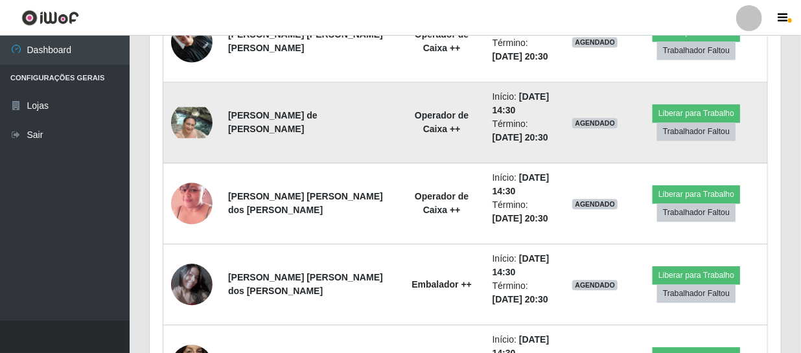 Image resolution: width=801 pixels, height=353 pixels. I want to click on img: 1736556076274.jpeg, so click(192, 123).